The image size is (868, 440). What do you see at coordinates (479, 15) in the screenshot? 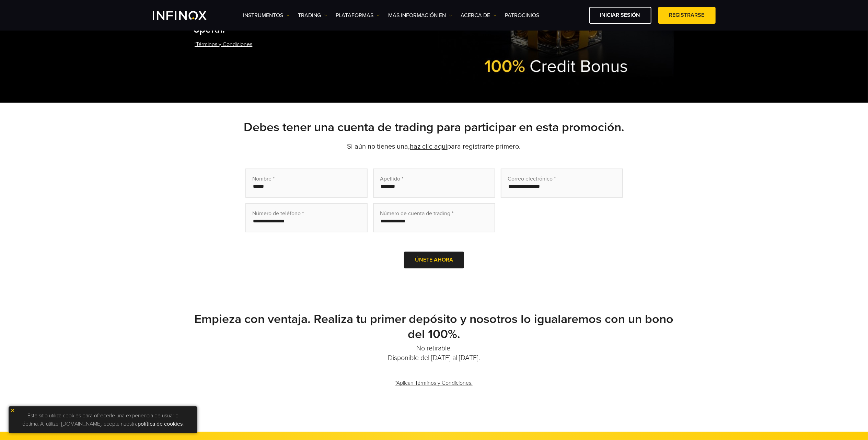
I see `a: ACERCA DE` at bounding box center [479, 15].